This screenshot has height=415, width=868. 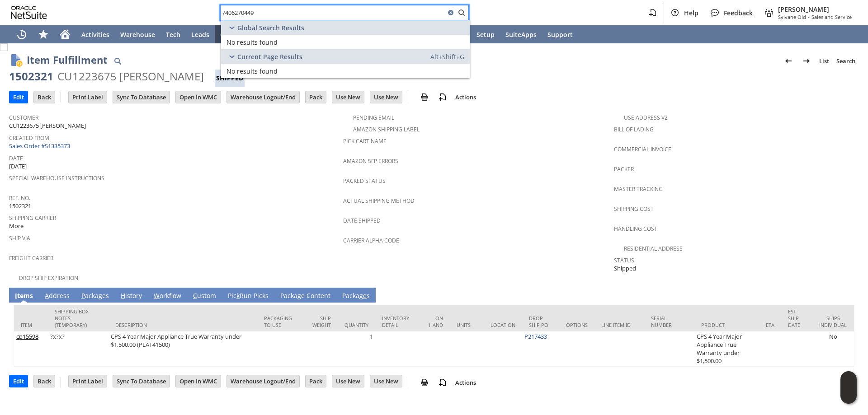 What do you see at coordinates (305, 296) in the screenshot?
I see `a: Package Content` at bounding box center [305, 296].